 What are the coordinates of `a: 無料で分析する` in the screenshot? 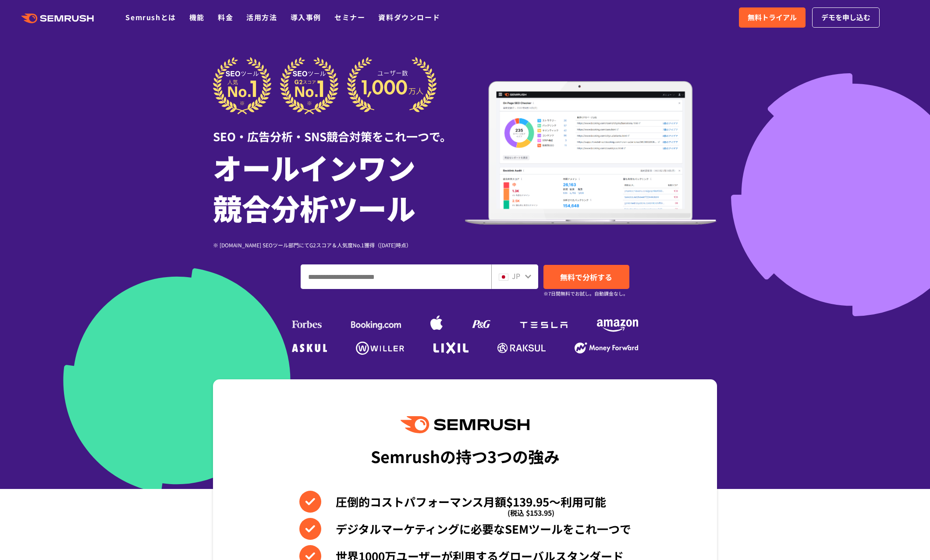 It's located at (587, 276).